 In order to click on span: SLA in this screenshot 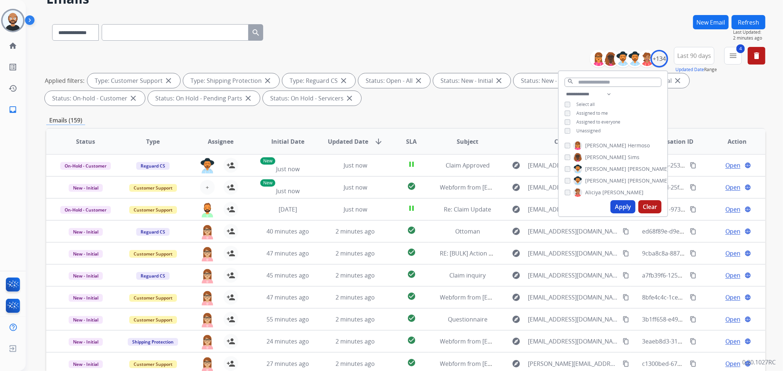, I will do `click(411, 142)`.